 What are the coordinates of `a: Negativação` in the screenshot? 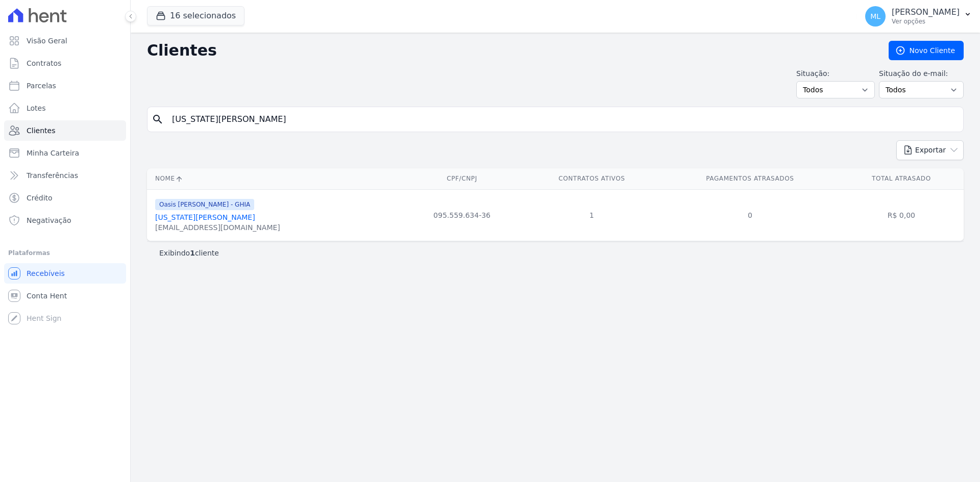 It's located at (65, 220).